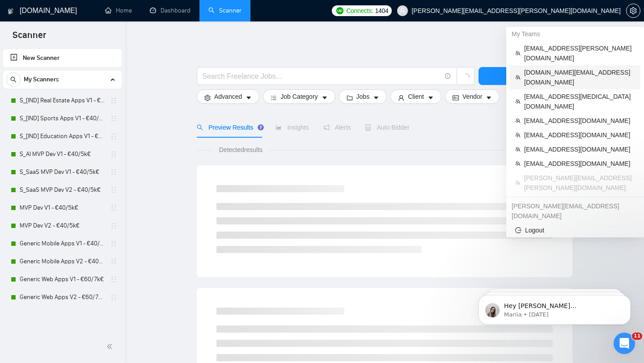 Image resolution: width=644 pixels, height=363 pixels. What do you see at coordinates (633, 11) in the screenshot?
I see `button: setting` at bounding box center [633, 11].